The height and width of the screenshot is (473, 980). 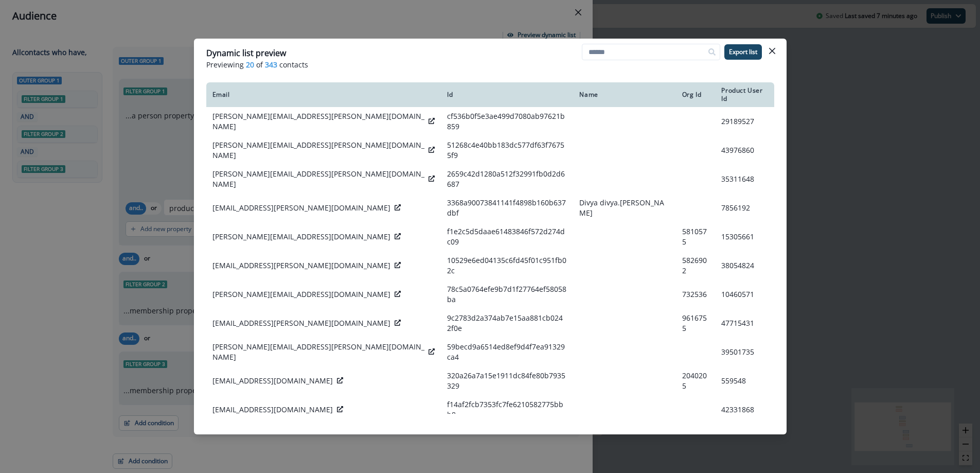 I want to click on td: 10529e6ed04135c6fd45f01c951fb02c, so click(x=507, y=265).